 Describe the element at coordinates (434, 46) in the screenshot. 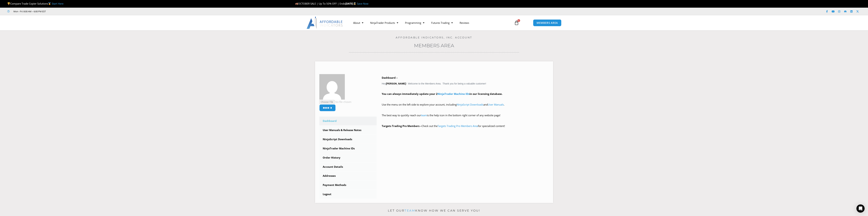

I see `a: Members Area` at that location.